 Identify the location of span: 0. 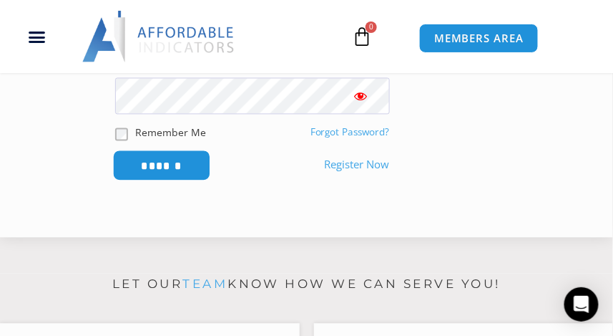
(372, 27).